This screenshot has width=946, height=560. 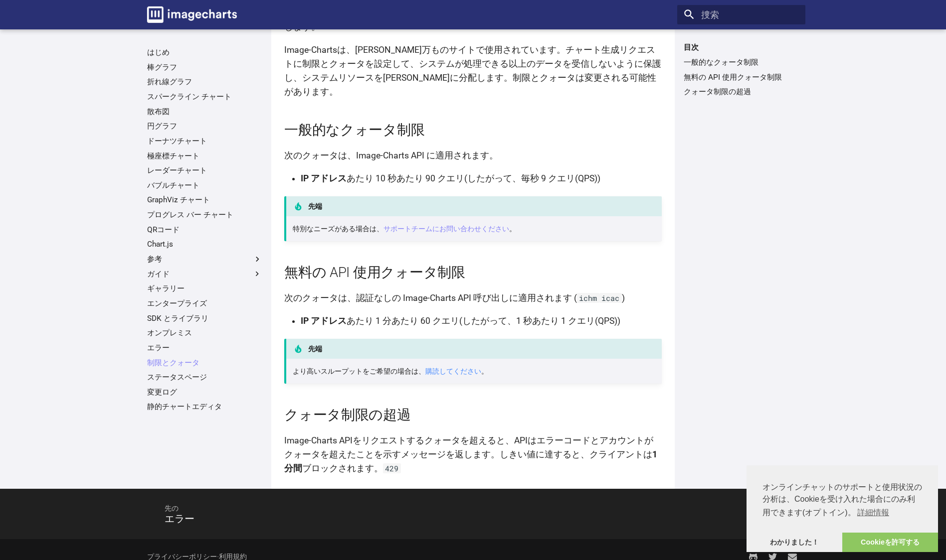 I want to click on input: 捜索, so click(x=741, y=15).